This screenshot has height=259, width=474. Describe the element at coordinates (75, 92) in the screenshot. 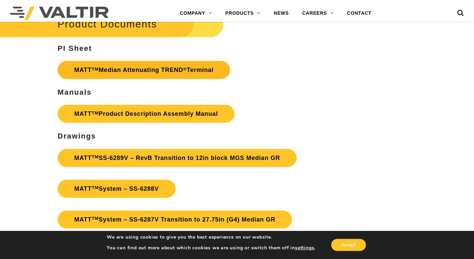

I see `strong: Manuals` at that location.